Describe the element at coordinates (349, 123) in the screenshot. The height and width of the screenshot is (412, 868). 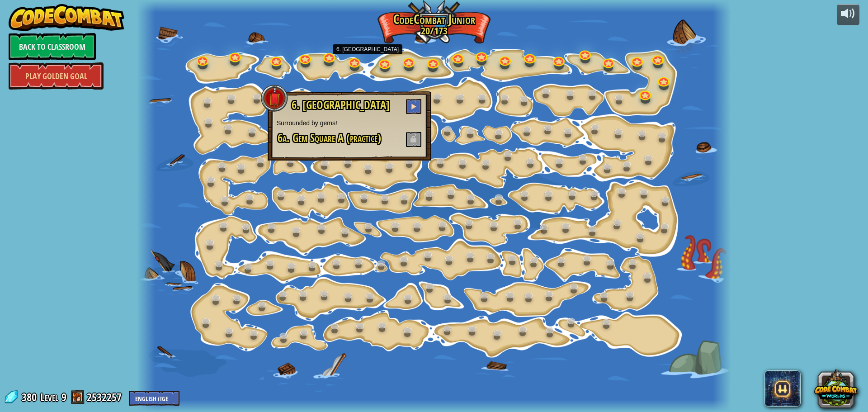
I see `p: Surrounded by gems!` at that location.